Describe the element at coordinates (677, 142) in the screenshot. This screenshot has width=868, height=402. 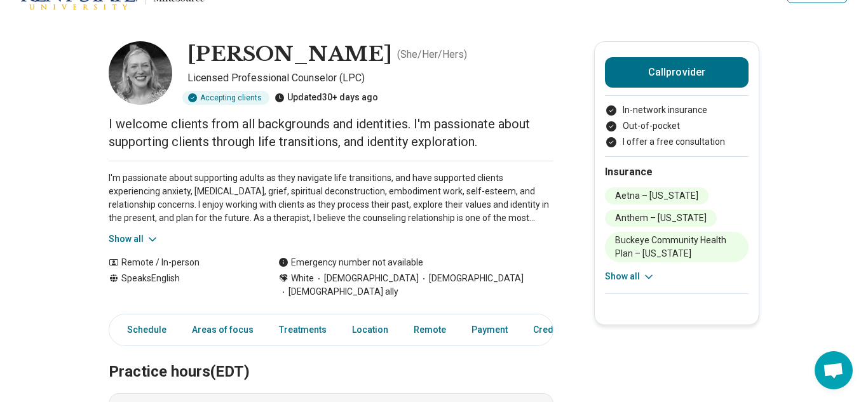
I see `li: I offer a free consultation` at that location.